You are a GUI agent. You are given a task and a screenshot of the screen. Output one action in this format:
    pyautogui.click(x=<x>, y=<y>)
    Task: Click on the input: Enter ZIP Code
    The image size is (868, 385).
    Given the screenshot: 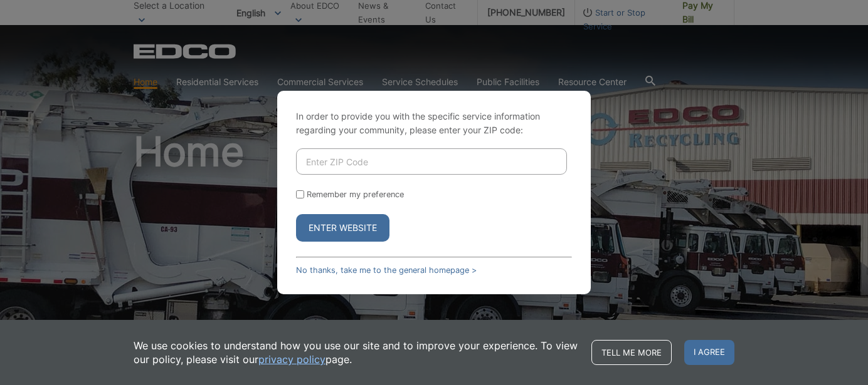 What is the action you would take?
    pyautogui.click(x=432, y=162)
    